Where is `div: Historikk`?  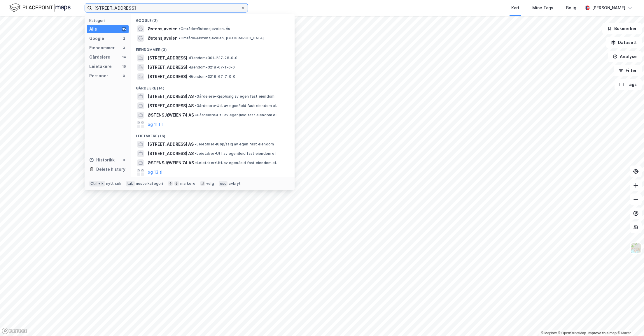
div: Historikk is located at coordinates (102, 160).